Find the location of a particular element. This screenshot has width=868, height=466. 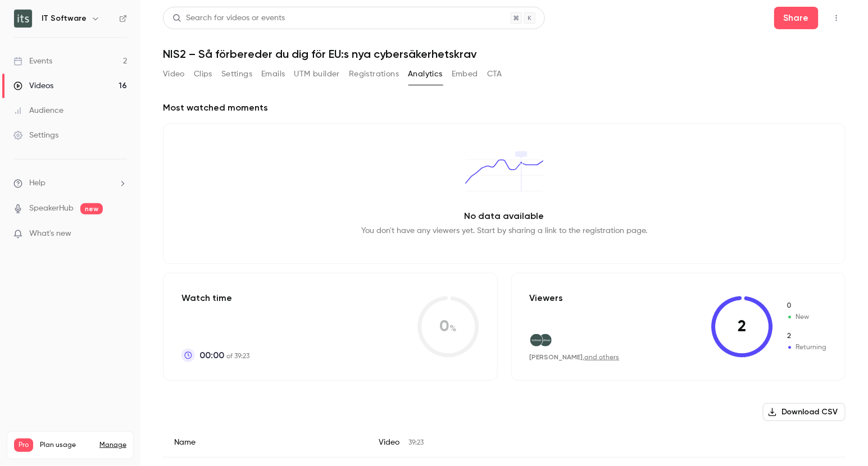

button: Download CSV is located at coordinates (804, 412).